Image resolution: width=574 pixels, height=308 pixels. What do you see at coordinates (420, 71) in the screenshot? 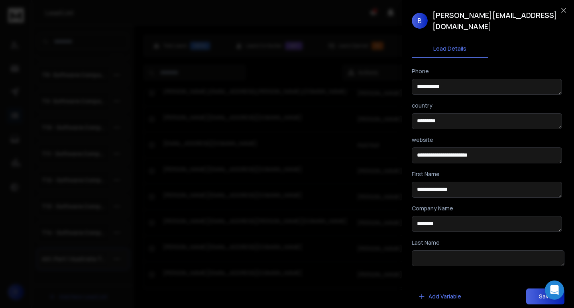
I see `label: Phone` at bounding box center [420, 71].